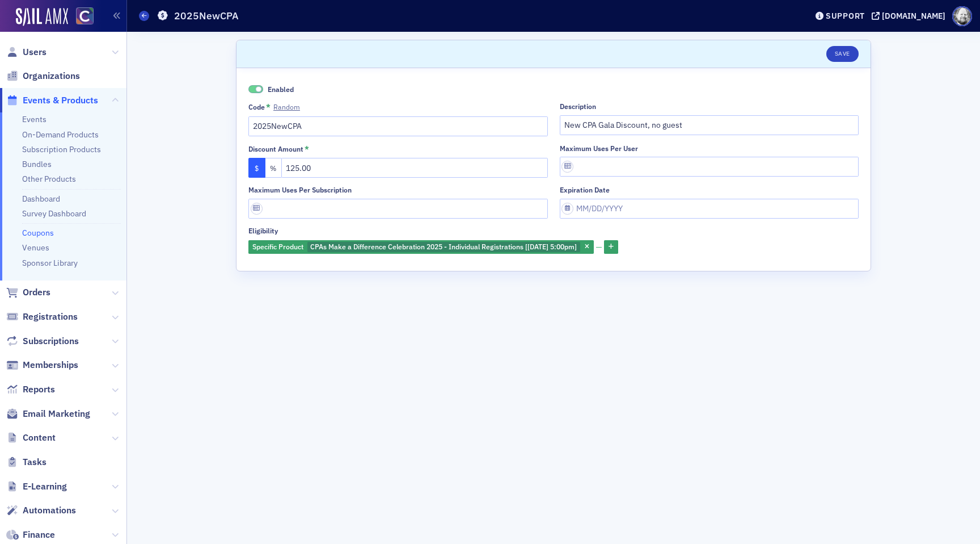 This screenshot has width=980, height=544. What do you see at coordinates (278, 247) in the screenshot?
I see `span: Specific Product` at bounding box center [278, 247].